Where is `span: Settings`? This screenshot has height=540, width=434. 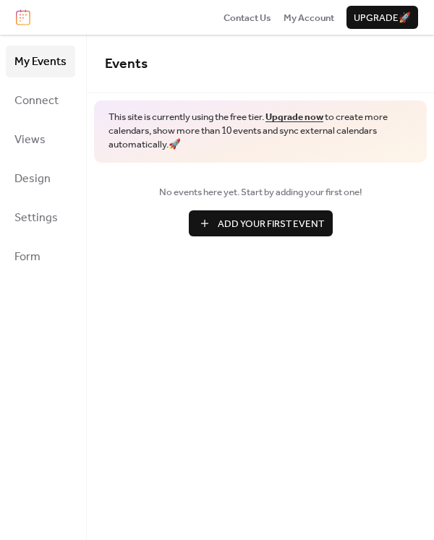
span: Settings is located at coordinates (36, 218).